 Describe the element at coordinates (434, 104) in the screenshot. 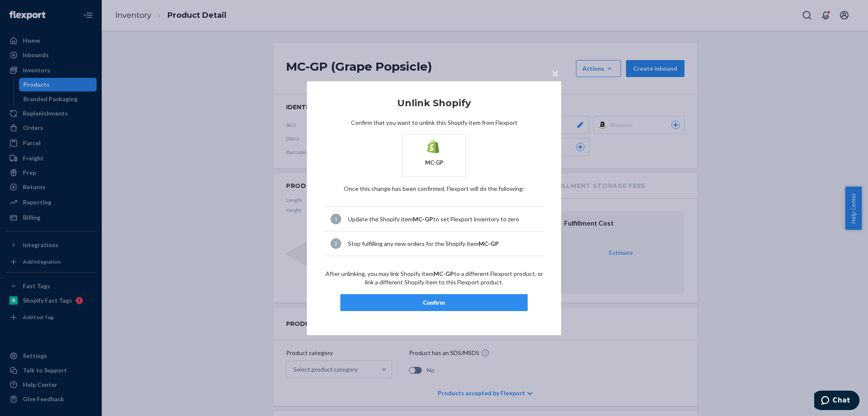

I see `h2: Unlink Shopify` at that location.